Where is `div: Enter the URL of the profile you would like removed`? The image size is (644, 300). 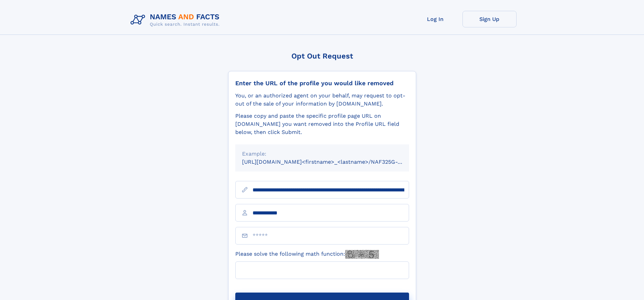
div: Enter the URL of the profile you would like removed is located at coordinates (322, 83).